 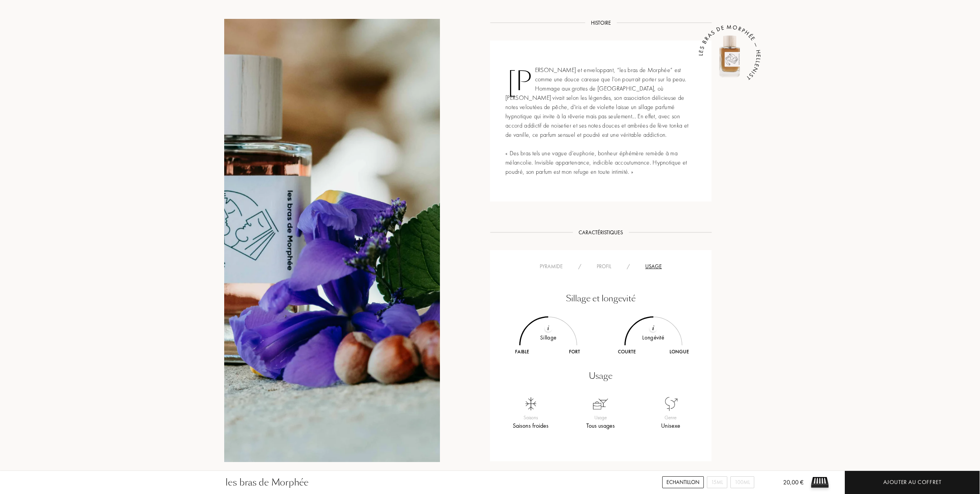 What do you see at coordinates (531, 418) in the screenshot?
I see `div: Saisons` at bounding box center [531, 418].